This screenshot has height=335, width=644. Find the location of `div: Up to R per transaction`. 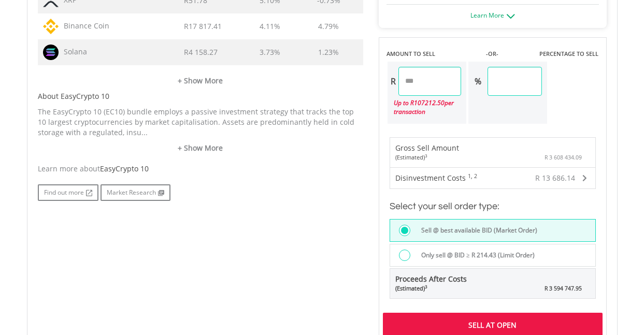

div: Up to R per transaction is located at coordinates (424, 107).